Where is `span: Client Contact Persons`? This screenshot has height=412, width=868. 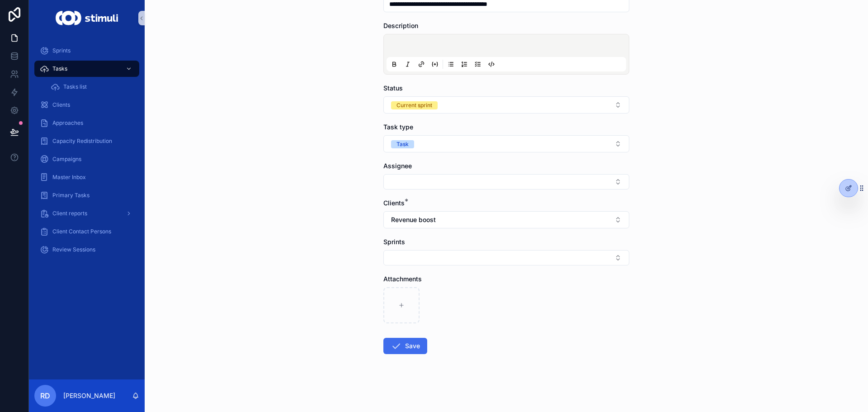
span: Client Contact Persons is located at coordinates (82, 232).